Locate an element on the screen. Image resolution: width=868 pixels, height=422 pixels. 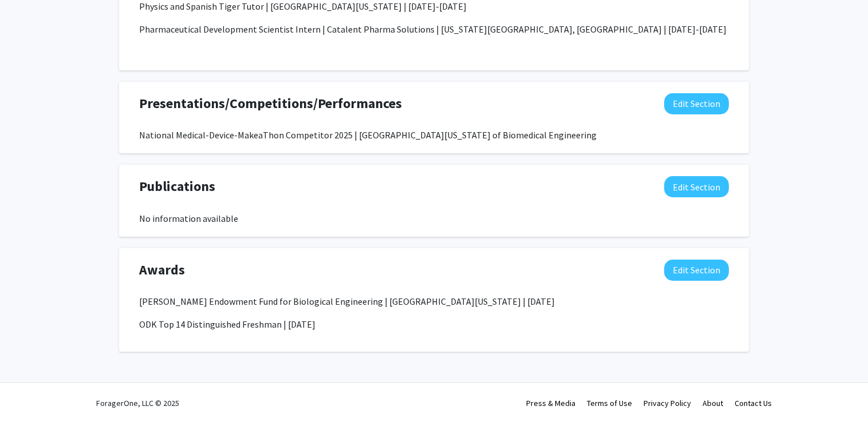
div: No information available is located at coordinates (434, 218).